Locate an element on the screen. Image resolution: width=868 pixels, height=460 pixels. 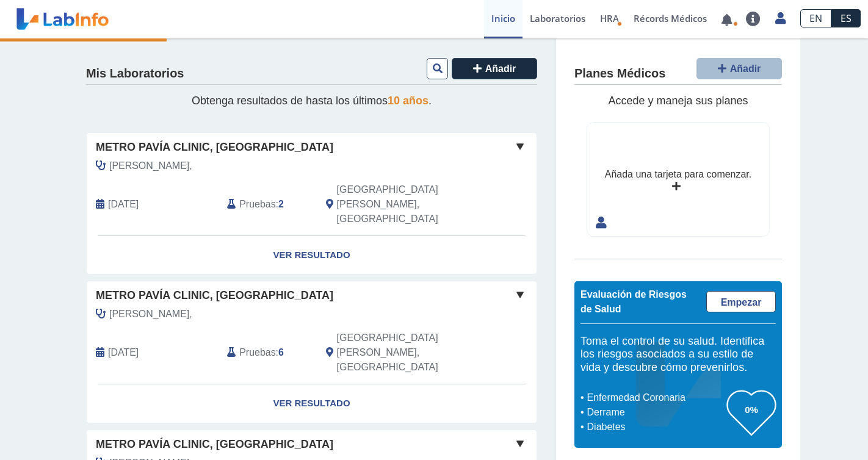
li: Diabetes is located at coordinates (655, 426).